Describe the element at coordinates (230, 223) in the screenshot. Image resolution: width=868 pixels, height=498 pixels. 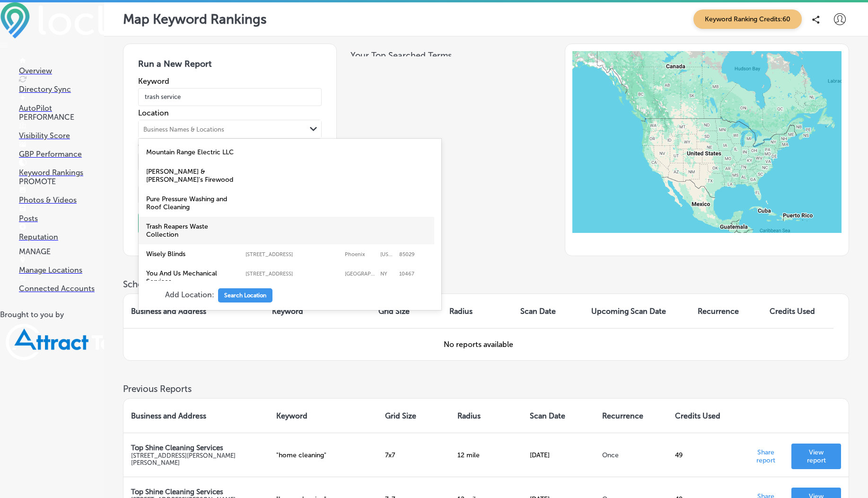
I see `button: Run Report` at that location.